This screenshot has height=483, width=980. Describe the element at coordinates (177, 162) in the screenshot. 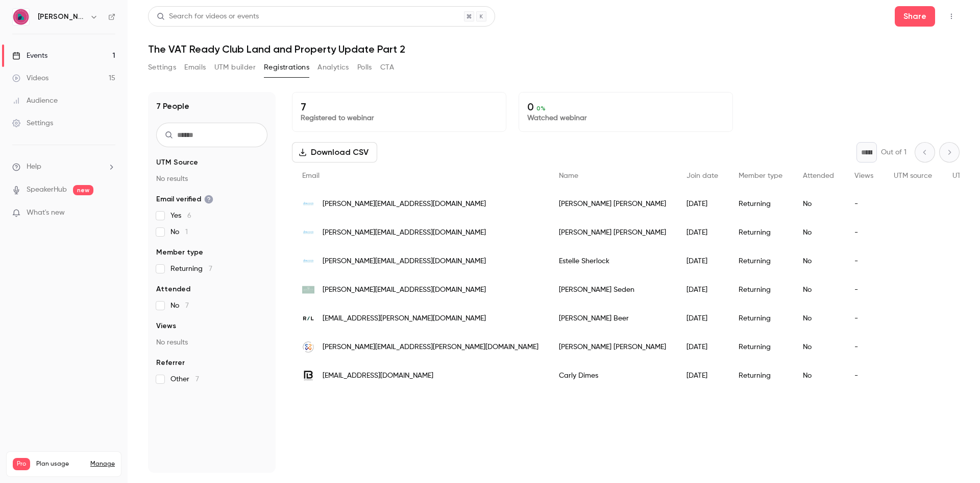

I see `span: UTM Source` at that location.